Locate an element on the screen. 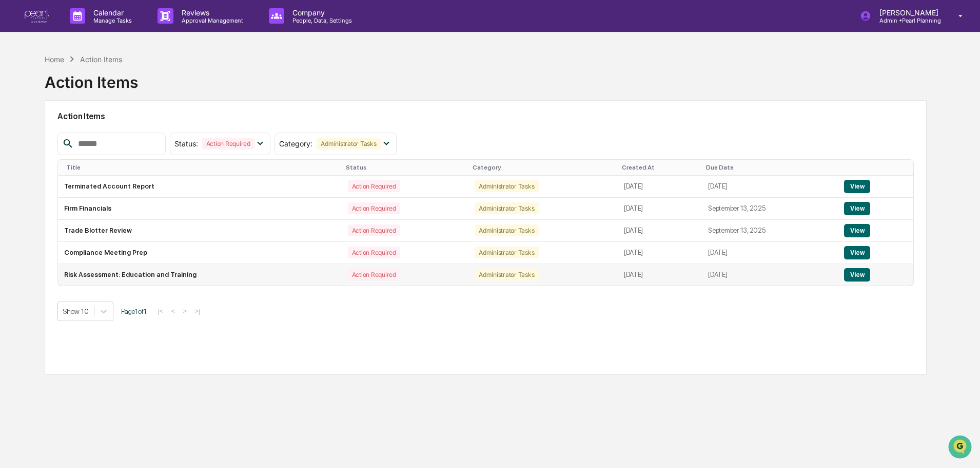  div: Status is located at coordinates (406, 167).